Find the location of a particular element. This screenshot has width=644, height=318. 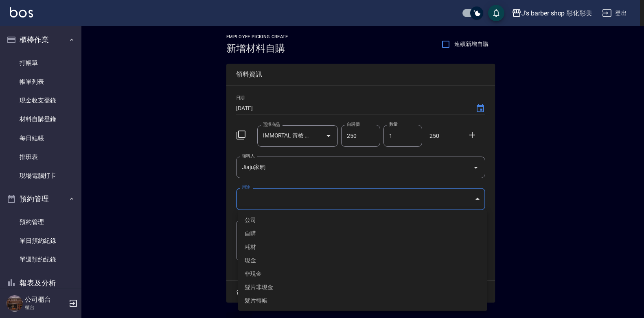

li: 非現金 is located at coordinates (363, 274).